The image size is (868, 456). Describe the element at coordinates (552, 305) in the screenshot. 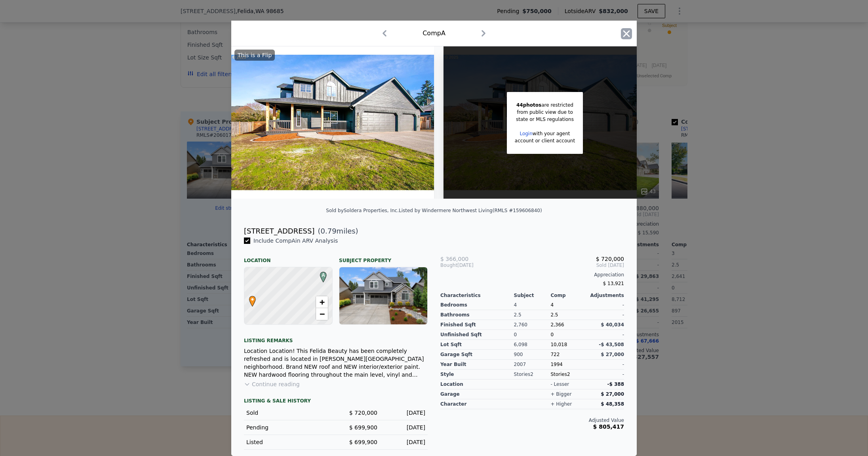

I see `span: 4` at that location.